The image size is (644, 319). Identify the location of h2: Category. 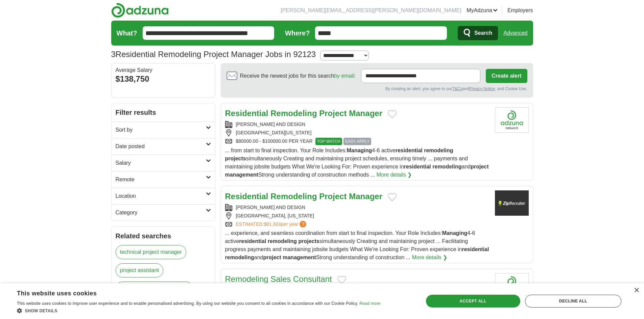
(161, 213).